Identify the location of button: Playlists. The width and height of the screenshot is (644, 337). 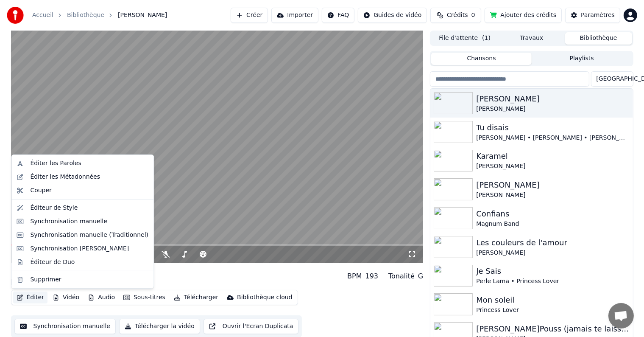
(582, 59).